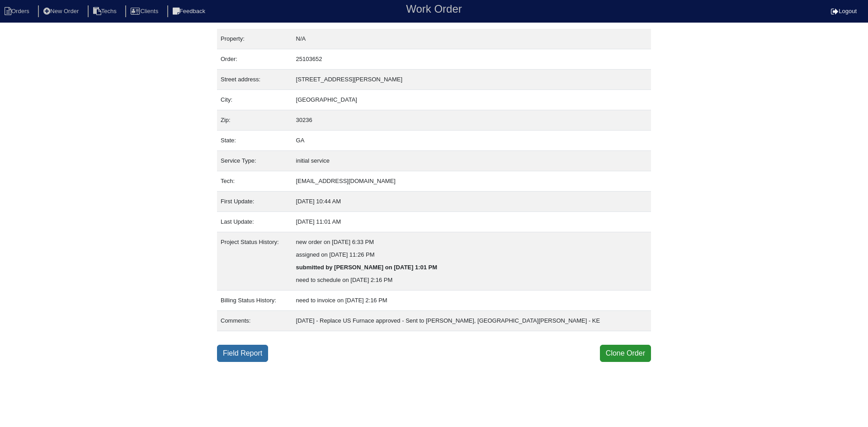 This screenshot has width=868, height=427. Describe the element at coordinates (255, 80) in the screenshot. I see `td: Street address:` at that location.